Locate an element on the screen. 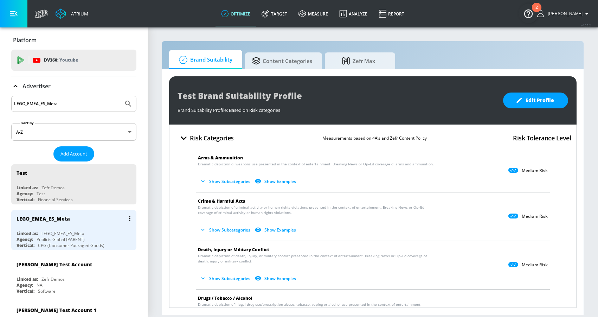 The width and height of the screenshot is (598, 317). div: Software is located at coordinates (47, 291).